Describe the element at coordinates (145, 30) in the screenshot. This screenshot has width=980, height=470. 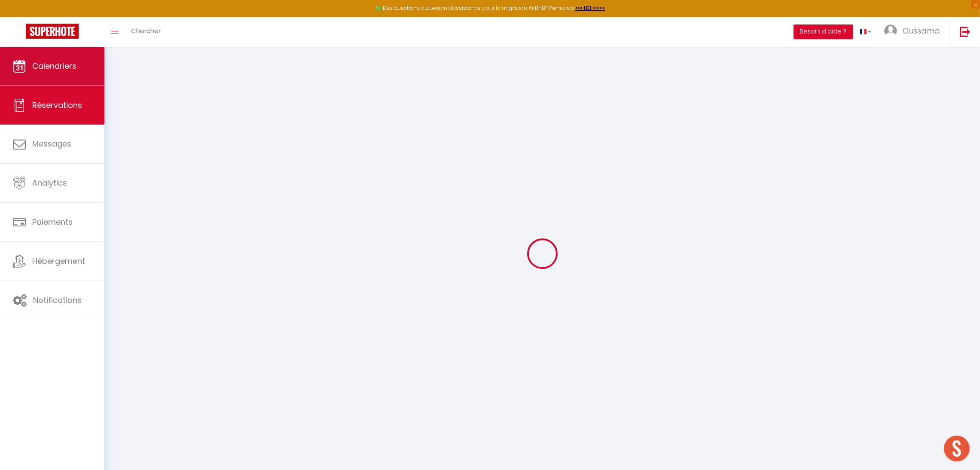
I see `span: Chercher` at that location.